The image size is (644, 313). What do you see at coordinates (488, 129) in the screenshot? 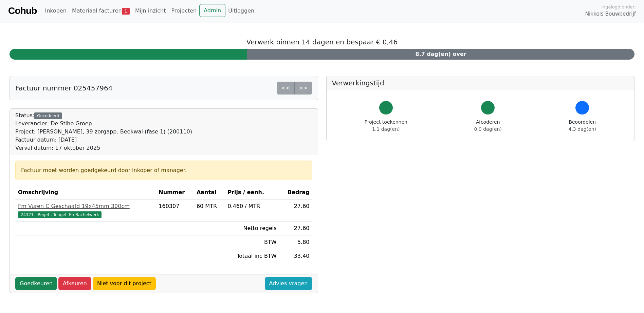
I see `span: 0.0 dag(en)` at bounding box center [488, 129].